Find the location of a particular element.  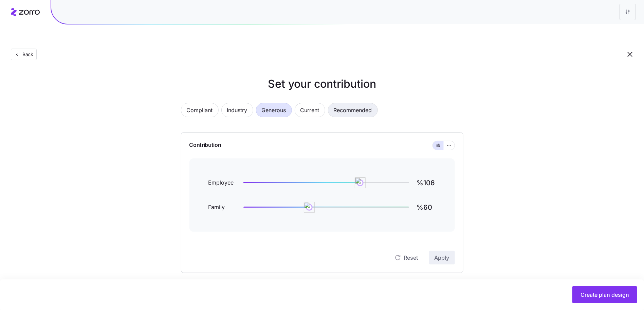

button: Back is located at coordinates (24, 54).